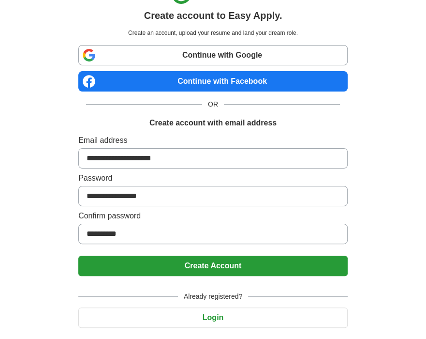 Image resolution: width=426 pixels, height=339 pixels. I want to click on h1: Create account to Easy Apply., so click(213, 15).